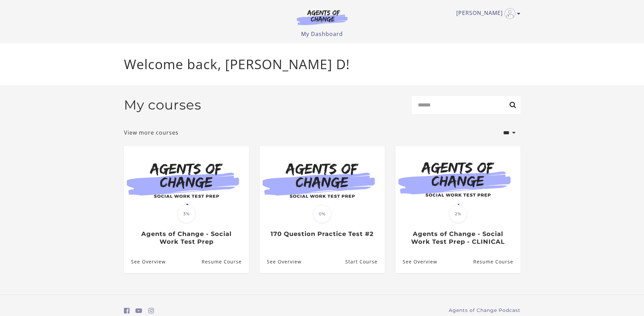 This screenshot has width=644, height=316. What do you see at coordinates (486, 14) in the screenshot?
I see `a: Toggle menu` at bounding box center [486, 14].